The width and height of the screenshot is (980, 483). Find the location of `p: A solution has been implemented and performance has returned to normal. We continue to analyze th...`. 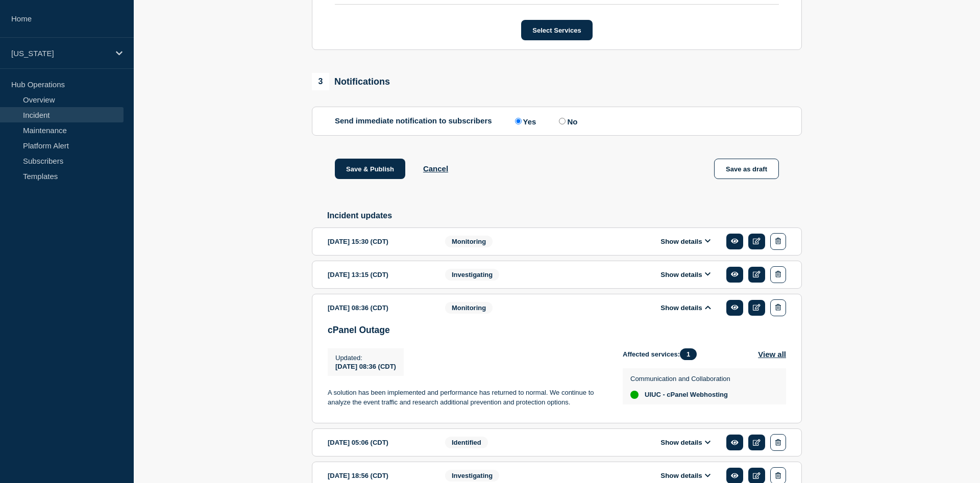

p: A solution has been implemented and performance has returned to normal. We continue to analyze th... is located at coordinates (467, 398).